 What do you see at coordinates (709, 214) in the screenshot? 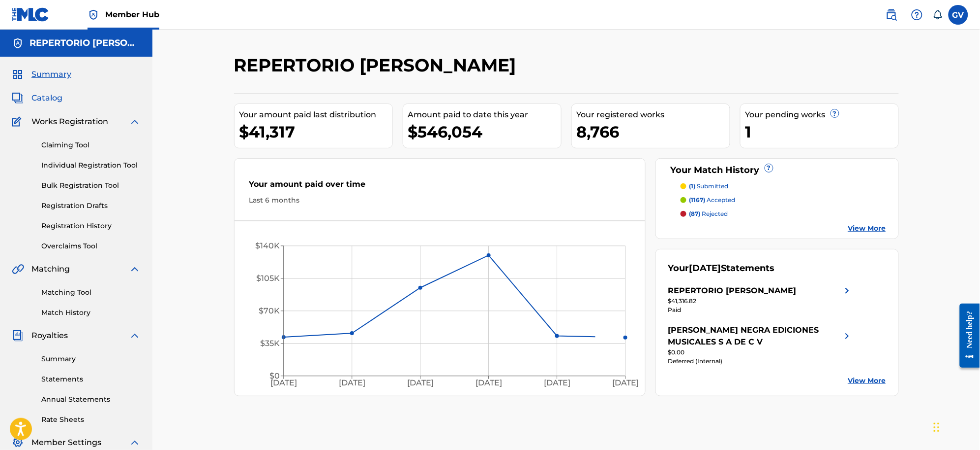
I see `p: rejected` at bounding box center [709, 214].